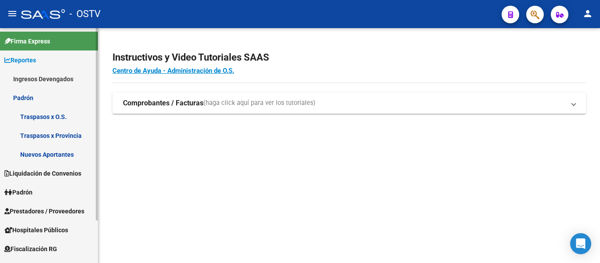 This screenshot has width=600, height=263. I want to click on a: Centro de Ayuda - Administración de O.S., so click(173, 71).